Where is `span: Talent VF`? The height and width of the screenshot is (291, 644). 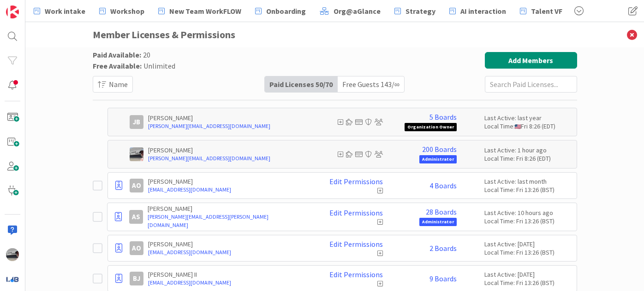 span: Talent VF is located at coordinates (547, 11).